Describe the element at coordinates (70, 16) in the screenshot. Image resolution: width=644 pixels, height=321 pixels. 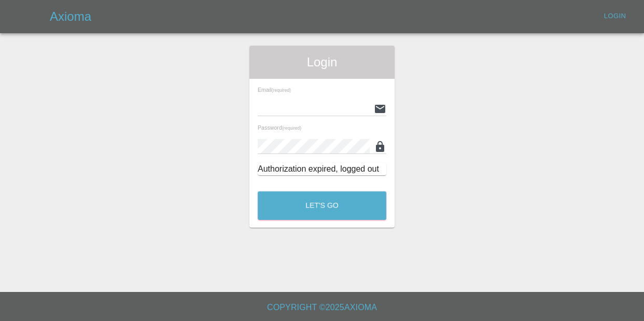
I see `h5: Axioma` at that location.